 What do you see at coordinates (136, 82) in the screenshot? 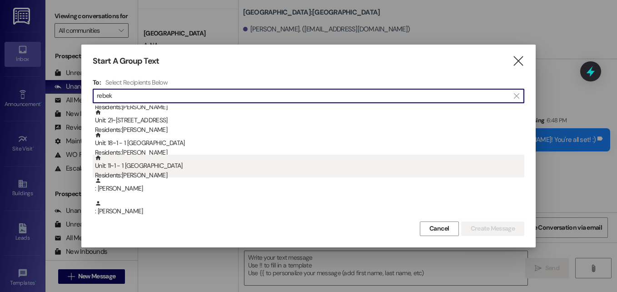
I see `h4: Select Recipients Below` at bounding box center [136, 82].